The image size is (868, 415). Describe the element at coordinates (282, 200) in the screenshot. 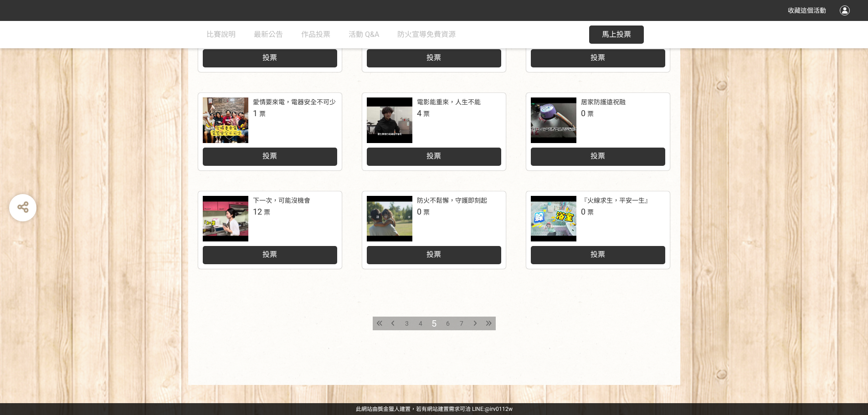

I see `div: 下一次，可能沒機會` at that location.